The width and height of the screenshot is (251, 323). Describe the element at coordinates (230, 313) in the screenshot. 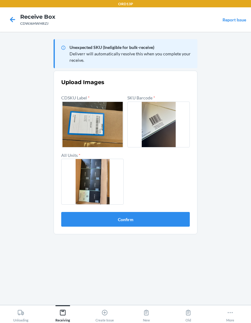

I see `button: More` at that location.